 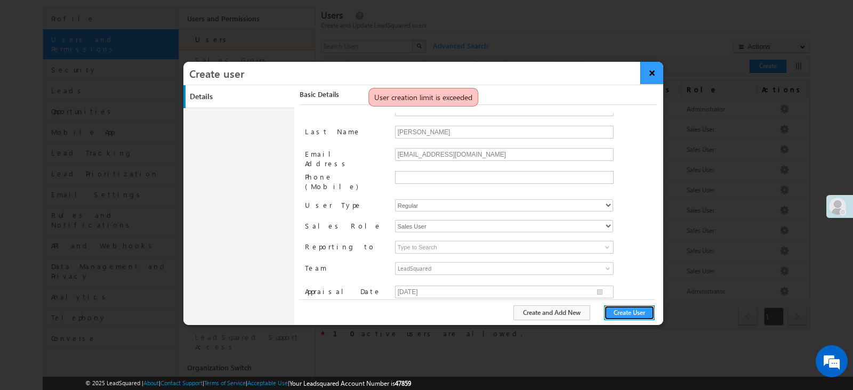 What do you see at coordinates (552, 313) in the screenshot?
I see `button: Create and Add New` at bounding box center [552, 313].